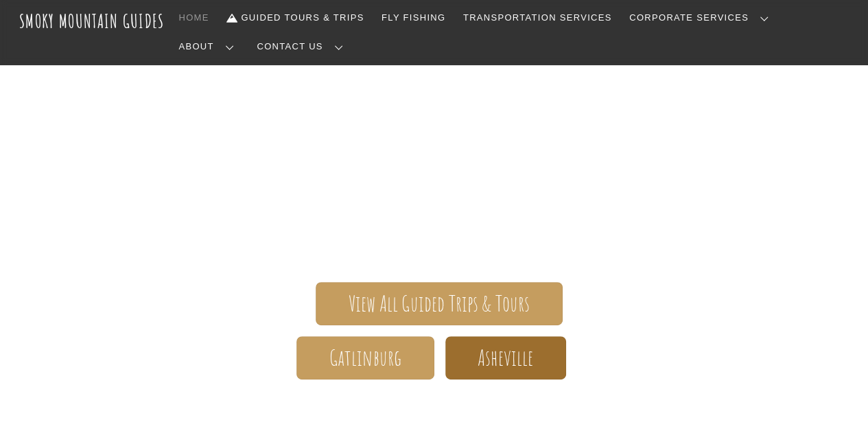 This screenshot has height=433, width=868. I want to click on a: Asheville, so click(506, 358).